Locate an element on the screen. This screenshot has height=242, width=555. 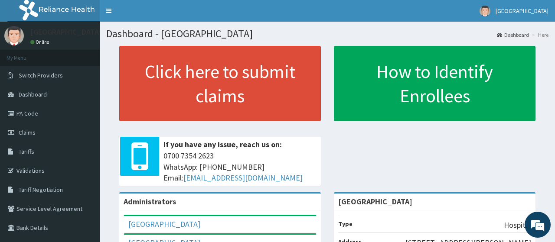
textarea: Type your message and hit 'Enter' is located at coordinates (85, 170).